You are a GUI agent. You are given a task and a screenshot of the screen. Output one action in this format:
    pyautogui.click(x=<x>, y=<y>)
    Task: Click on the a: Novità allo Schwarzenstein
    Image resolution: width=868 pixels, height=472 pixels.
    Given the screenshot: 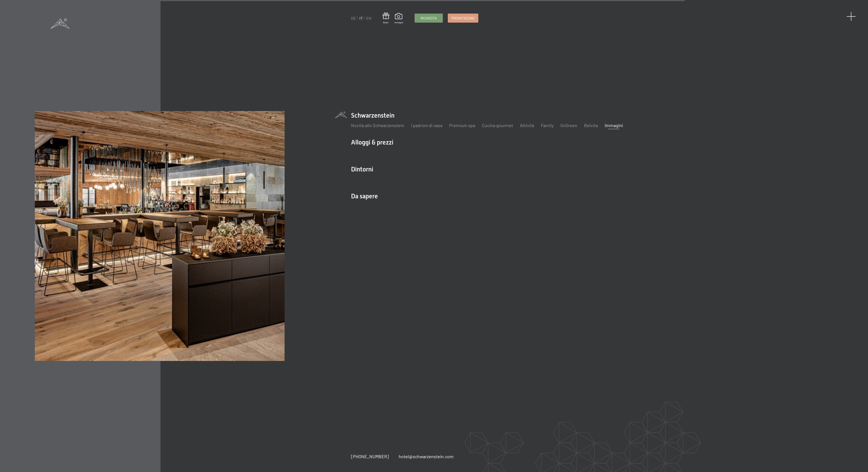 What is the action you would take?
    pyautogui.click(x=378, y=125)
    